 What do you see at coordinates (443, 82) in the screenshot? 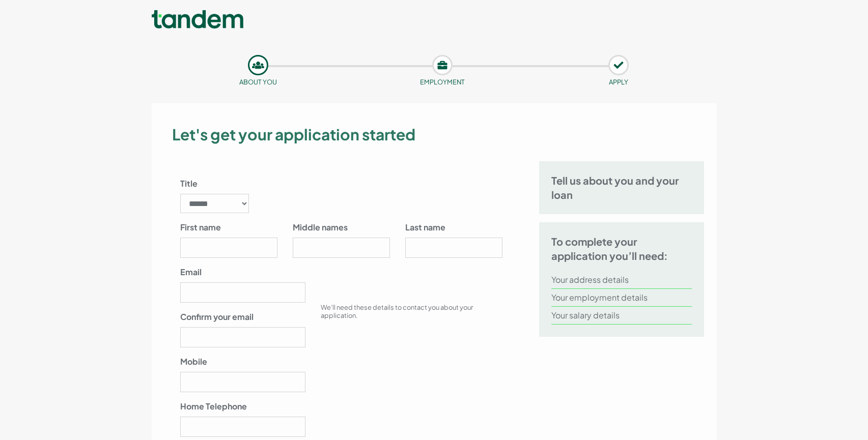
I see `small: Employment` at bounding box center [443, 82].